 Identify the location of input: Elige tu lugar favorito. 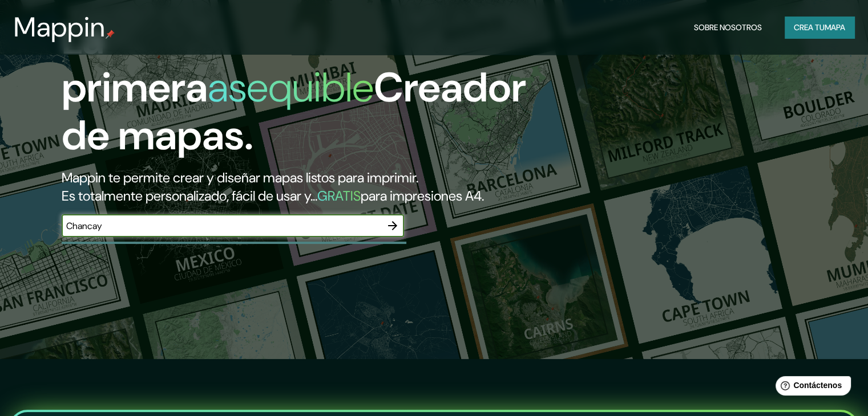
(222, 226).